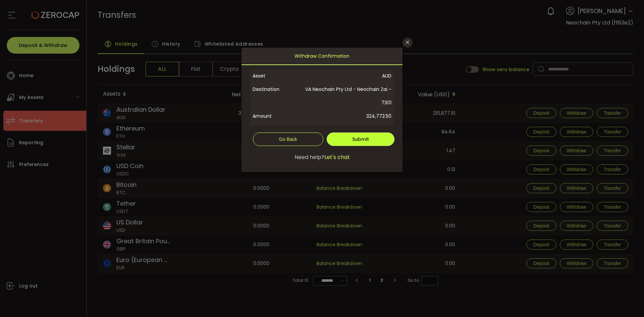  Describe the element at coordinates (361, 139) in the screenshot. I see `span: Submit` at that location.